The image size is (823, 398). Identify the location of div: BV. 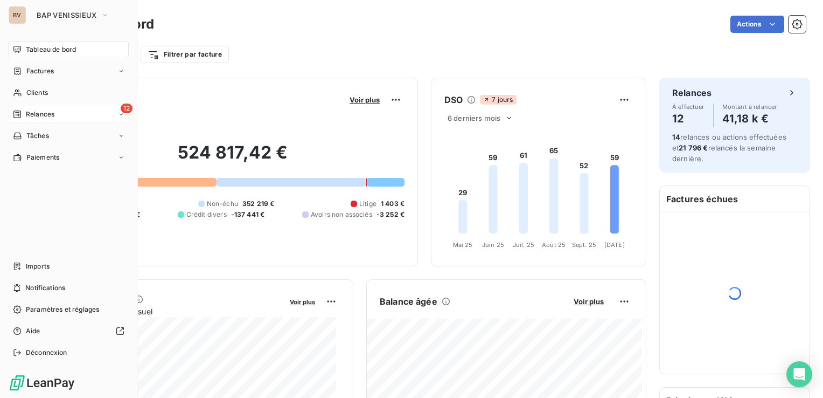
(17, 15).